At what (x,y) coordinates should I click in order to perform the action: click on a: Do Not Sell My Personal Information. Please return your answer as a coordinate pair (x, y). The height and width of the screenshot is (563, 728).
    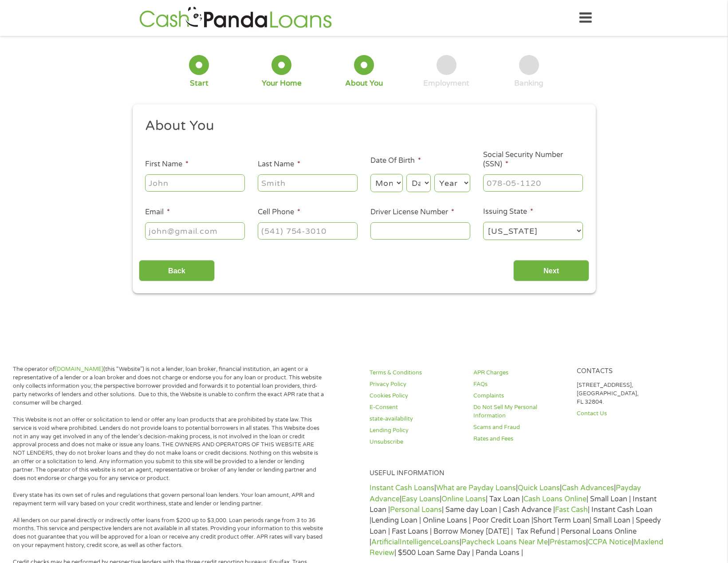
    Looking at the image, I should click on (520, 412).